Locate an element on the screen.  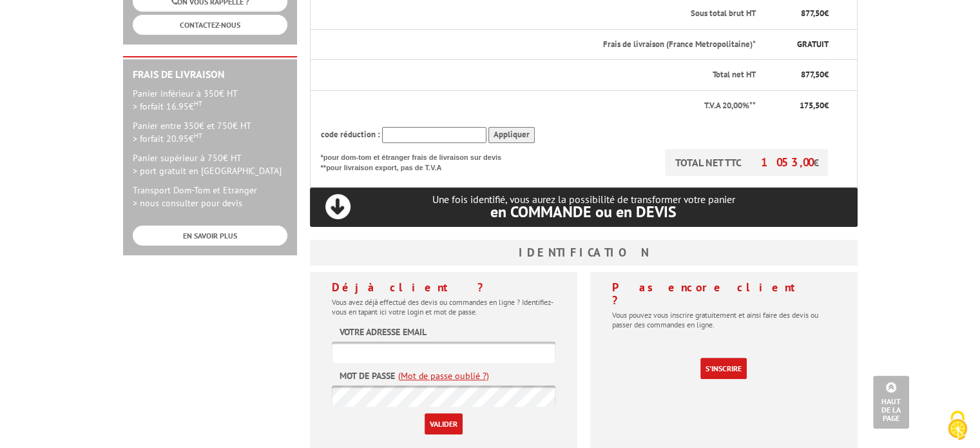
img: Cookies (fenêtre modale) is located at coordinates (957, 425).